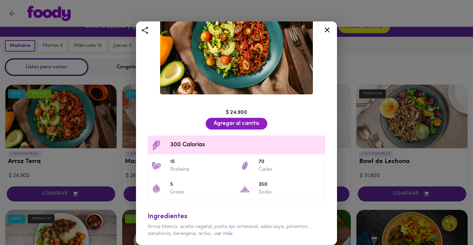 Image resolution: width=473 pixels, height=245 pixels. Describe the element at coordinates (290, 170) in the screenshot. I see `p: Carbs` at that location.